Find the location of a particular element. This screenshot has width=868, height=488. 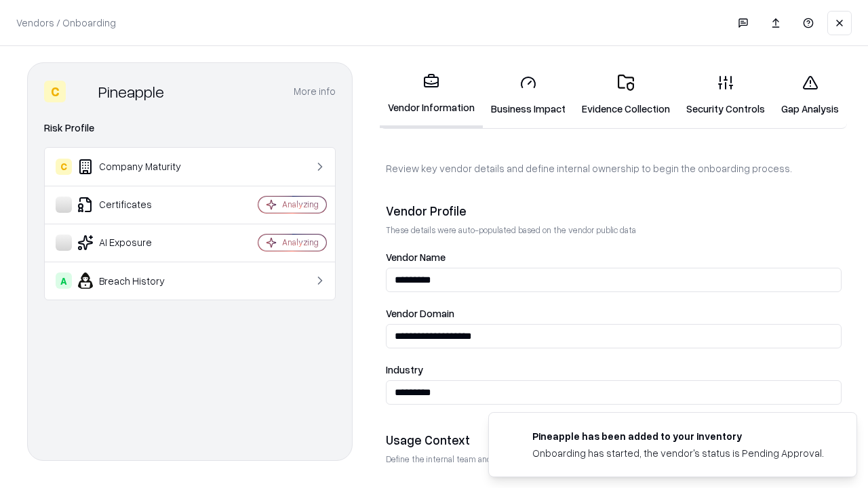

div: Breach History is located at coordinates (136, 281).